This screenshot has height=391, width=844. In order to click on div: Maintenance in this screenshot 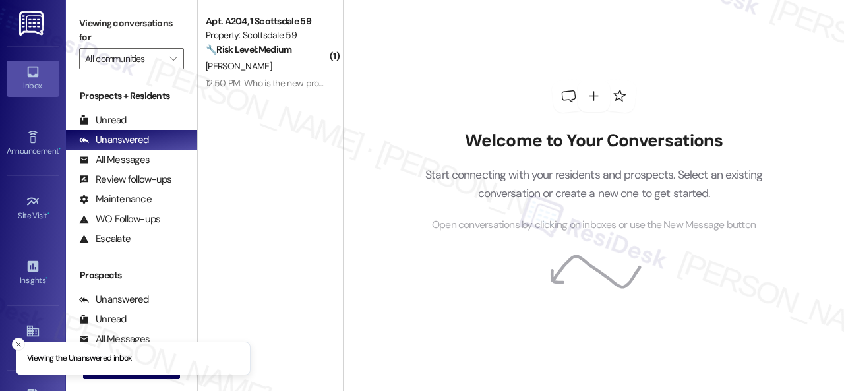, I will do `click(115, 199)`.